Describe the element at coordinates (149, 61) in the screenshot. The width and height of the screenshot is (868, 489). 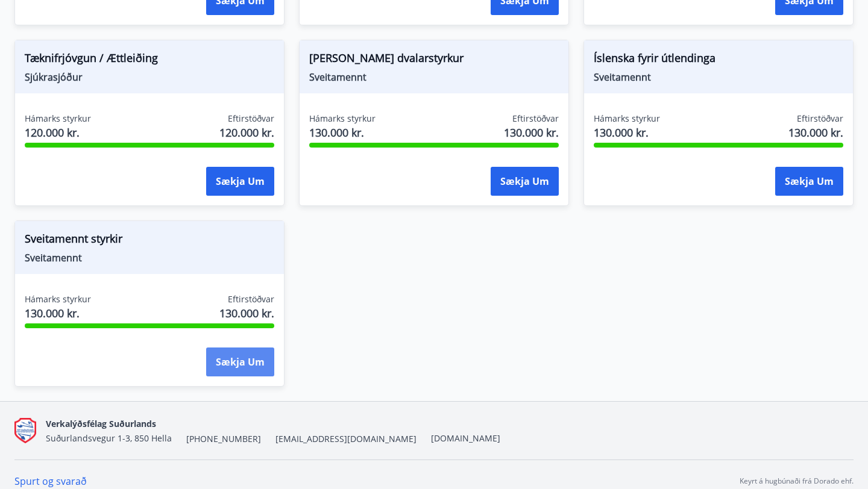
I see `span: Tæknifrjóvgun / Ættleiðing` at that location.